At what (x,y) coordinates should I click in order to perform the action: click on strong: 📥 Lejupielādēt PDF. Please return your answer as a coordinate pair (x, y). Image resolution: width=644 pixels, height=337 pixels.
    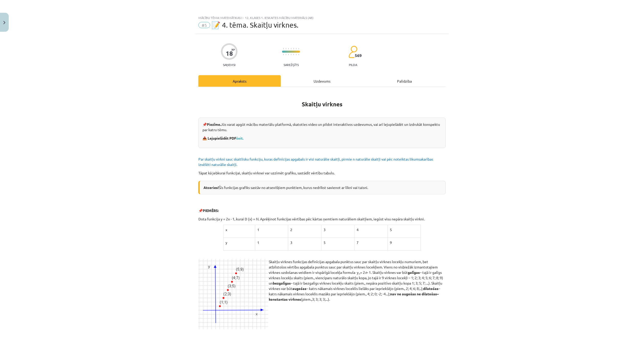
    Looking at the image, I should click on (223, 138).